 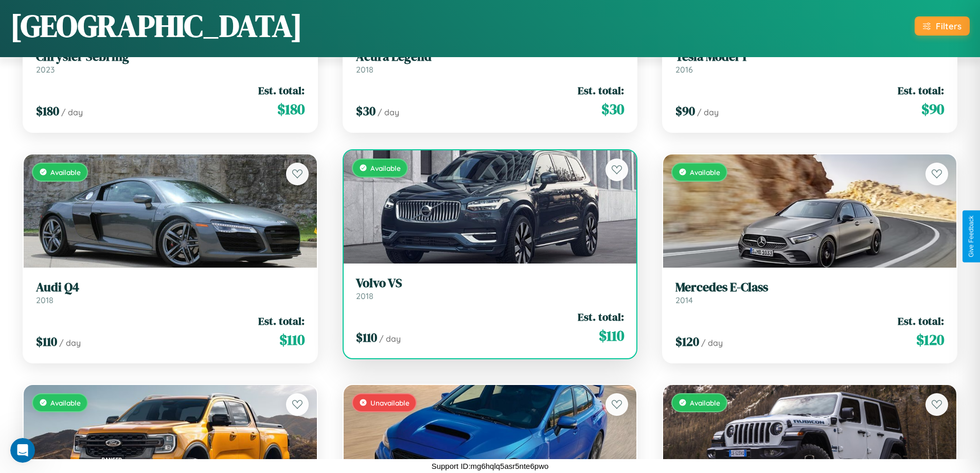 What do you see at coordinates (491, 284) in the screenshot?
I see `h3: Volvo VS` at bounding box center [491, 284].